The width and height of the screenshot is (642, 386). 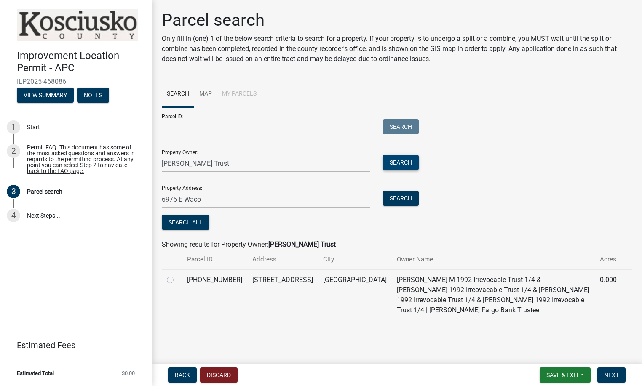 I want to click on div: 1, so click(x=13, y=127).